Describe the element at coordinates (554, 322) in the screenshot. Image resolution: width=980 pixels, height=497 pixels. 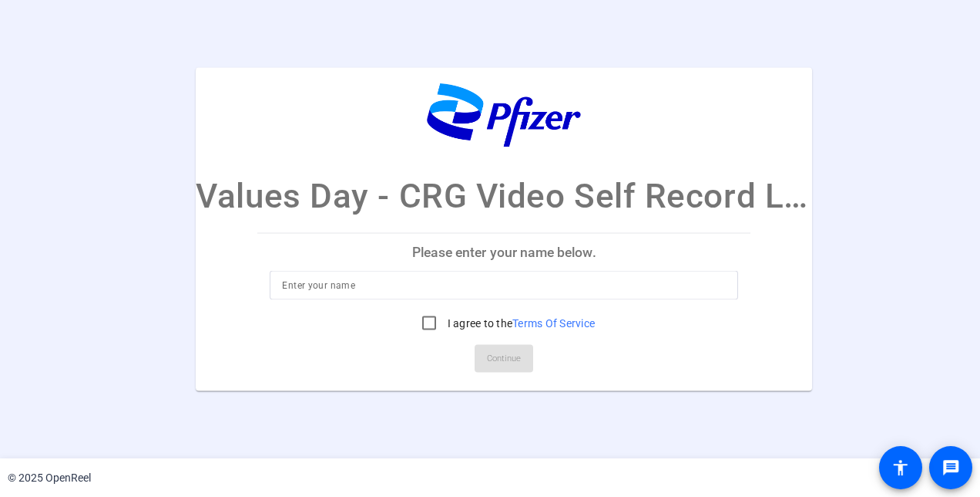
I see `a: Terms Of Service` at that location.